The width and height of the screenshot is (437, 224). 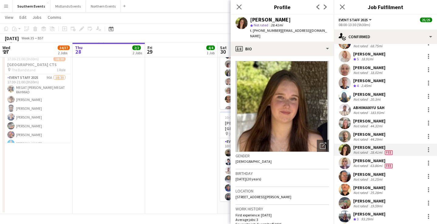 I want to click on div: 1 Job, so click(x=211, y=53).